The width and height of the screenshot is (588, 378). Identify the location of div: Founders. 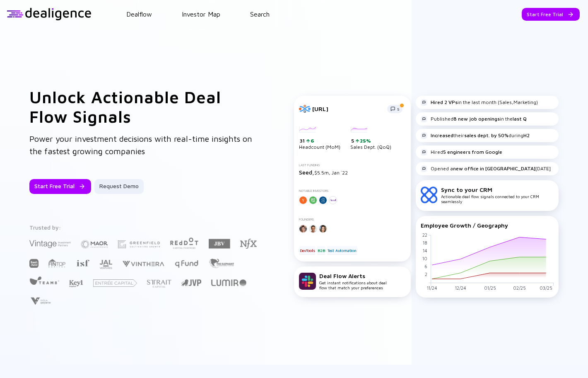
(352, 219).